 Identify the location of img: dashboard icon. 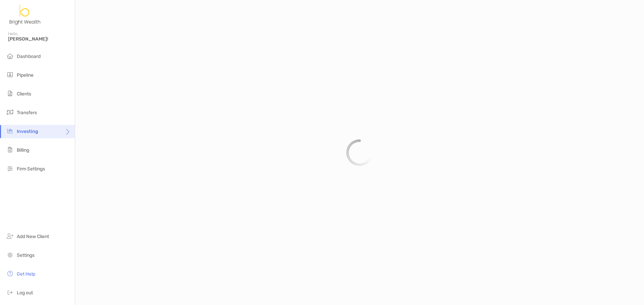
(10, 56).